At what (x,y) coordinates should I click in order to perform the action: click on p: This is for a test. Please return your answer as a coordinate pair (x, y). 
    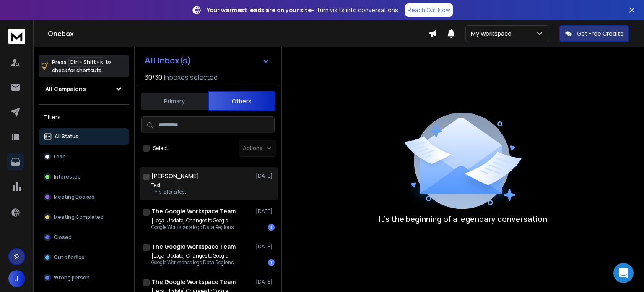
    Looking at the image, I should click on (168, 192).